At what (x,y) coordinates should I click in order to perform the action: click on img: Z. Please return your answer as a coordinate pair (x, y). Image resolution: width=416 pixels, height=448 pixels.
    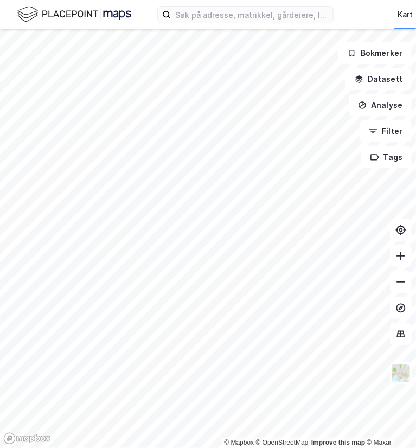
    Looking at the image, I should click on (401, 373).